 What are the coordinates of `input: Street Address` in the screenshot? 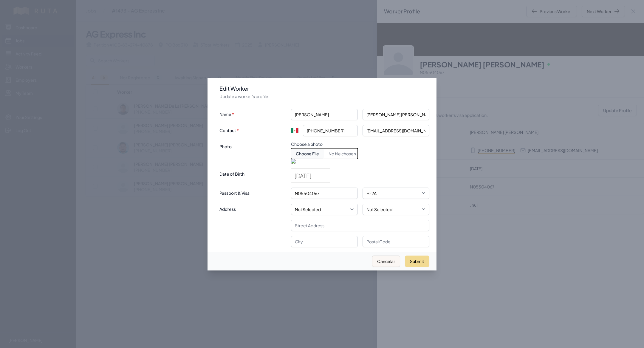 It's located at (360, 226).